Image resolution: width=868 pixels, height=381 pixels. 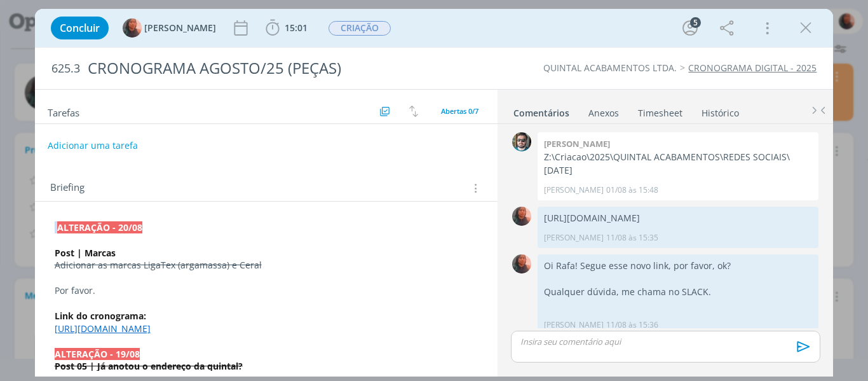 I want to click on div: Anexos, so click(x=603, y=113).